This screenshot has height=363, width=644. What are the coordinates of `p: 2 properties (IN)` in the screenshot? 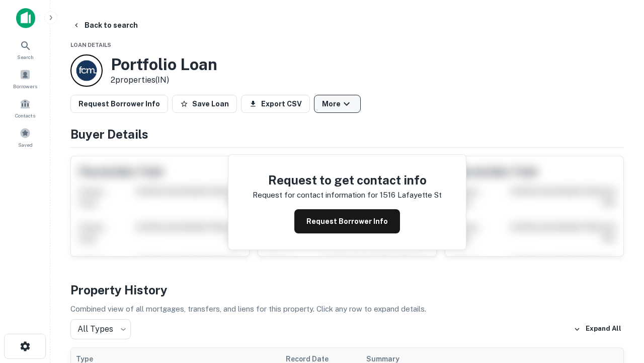 It's located at (164, 80).